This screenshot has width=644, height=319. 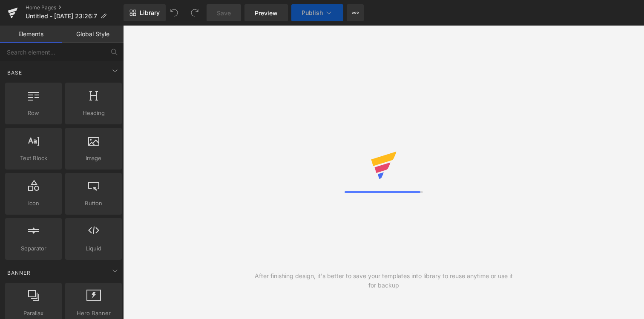 What do you see at coordinates (19, 272) in the screenshot?
I see `span: Banner` at bounding box center [19, 272].